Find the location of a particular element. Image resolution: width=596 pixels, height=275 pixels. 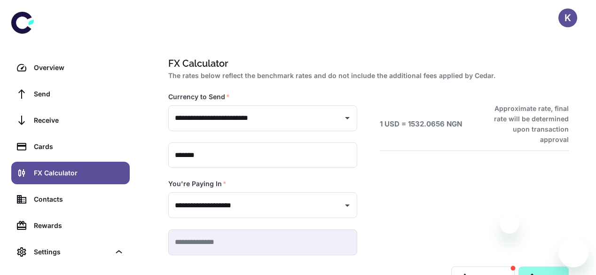

a: Overview is located at coordinates (70, 68).